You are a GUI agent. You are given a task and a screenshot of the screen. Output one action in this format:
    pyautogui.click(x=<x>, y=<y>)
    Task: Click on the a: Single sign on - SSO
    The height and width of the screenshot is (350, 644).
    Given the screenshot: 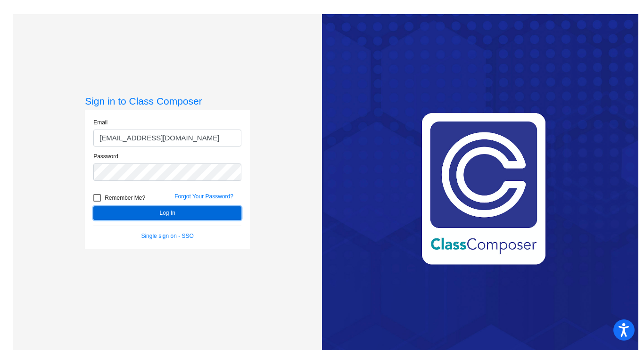 What is the action you would take?
    pyautogui.click(x=167, y=236)
    